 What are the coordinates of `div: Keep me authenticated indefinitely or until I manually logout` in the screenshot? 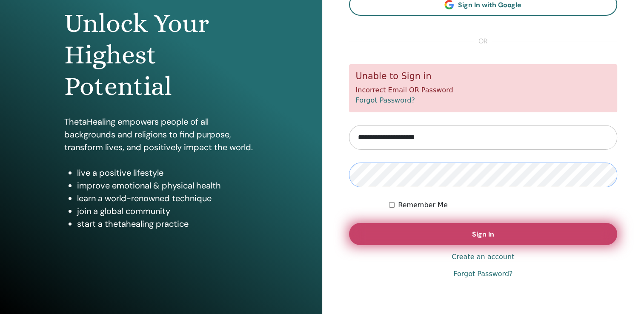 It's located at (503, 205).